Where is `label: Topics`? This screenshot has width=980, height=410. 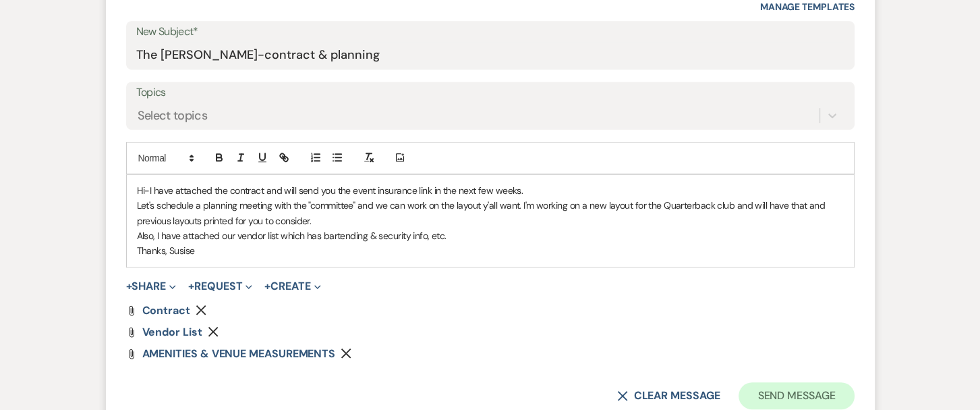
label: Topics is located at coordinates (491, 93).